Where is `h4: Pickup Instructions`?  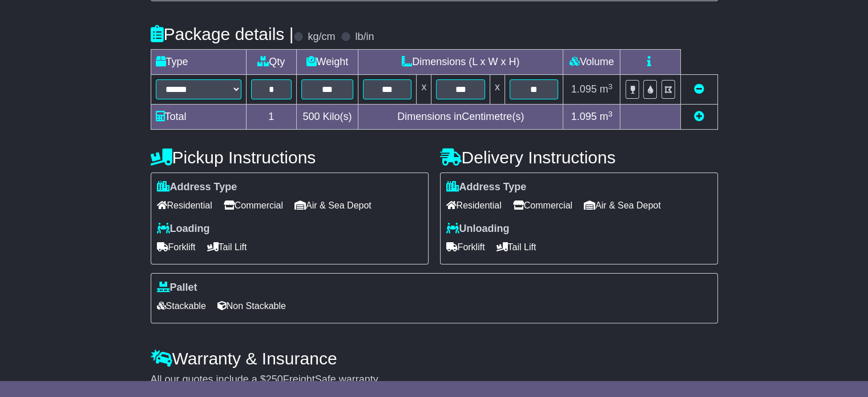
h4: Pickup Instructions is located at coordinates (290, 157).